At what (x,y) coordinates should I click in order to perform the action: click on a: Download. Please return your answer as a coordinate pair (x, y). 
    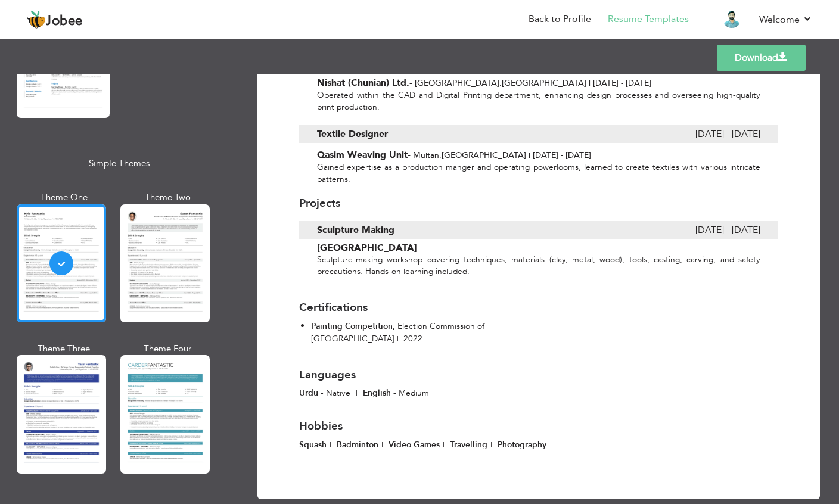
    Looking at the image, I should click on (761, 58).